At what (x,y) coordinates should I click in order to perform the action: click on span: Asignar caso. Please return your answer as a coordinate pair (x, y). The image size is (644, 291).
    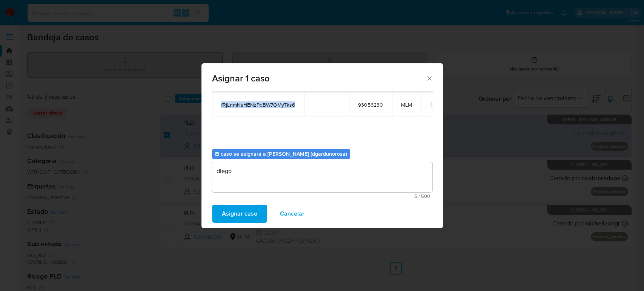
    Looking at the image, I should click on (239, 214).